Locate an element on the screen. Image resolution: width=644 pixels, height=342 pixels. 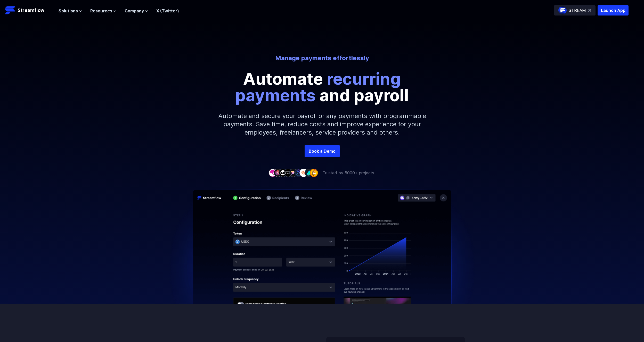
p: Automate and secure your payroll or any payments with programmable payments. Save time, reduce co... is located at coordinates (322, 124).